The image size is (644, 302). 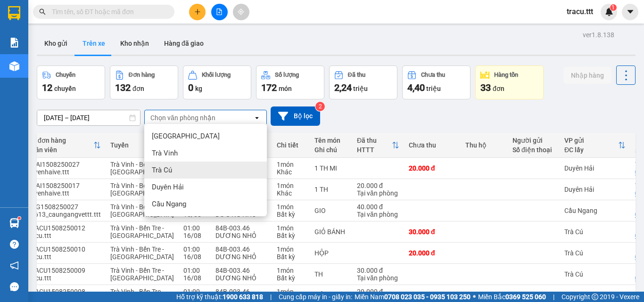 I want to click on img: icon-new-feature, so click(x=609, y=12).